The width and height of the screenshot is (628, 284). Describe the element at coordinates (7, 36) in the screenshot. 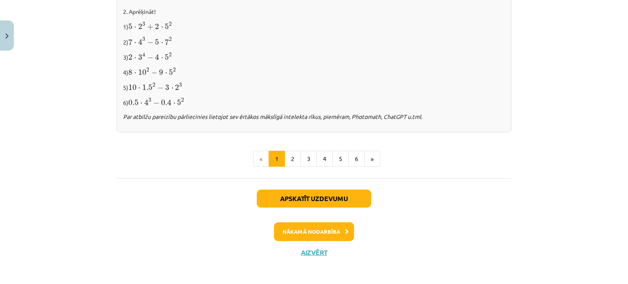

I see `img: icon-close-lesson-0947bae3869378f0d4975bcd49f059093ad1ed9edebbc8119c70593378902aed.svg` at that location.